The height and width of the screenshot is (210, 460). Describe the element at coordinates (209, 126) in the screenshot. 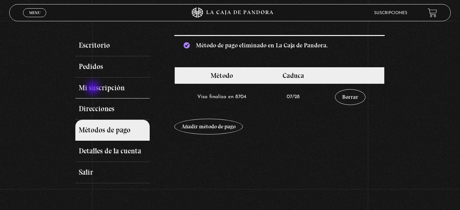

I see `a: Añadir método de pago` at that location.